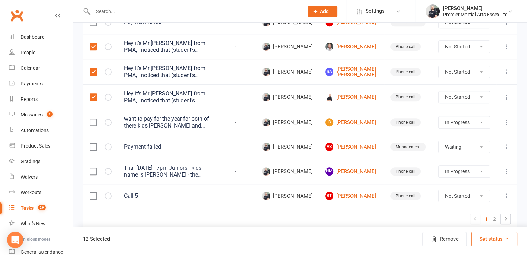 The image size is (527, 255). Describe the element at coordinates (41, 224) in the screenshot. I see `a: What's New` at that location.